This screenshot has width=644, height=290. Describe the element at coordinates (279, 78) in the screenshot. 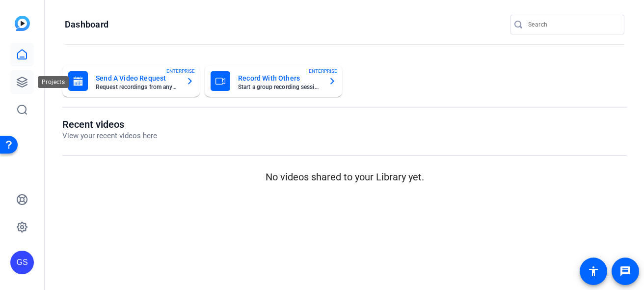

I see `mat-card-title: Record With Others` at that location.